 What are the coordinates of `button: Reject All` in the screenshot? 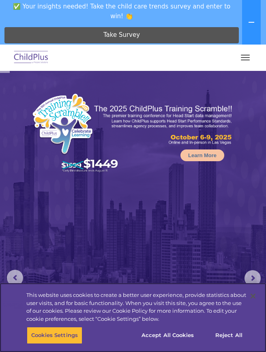 It's located at (228, 335).